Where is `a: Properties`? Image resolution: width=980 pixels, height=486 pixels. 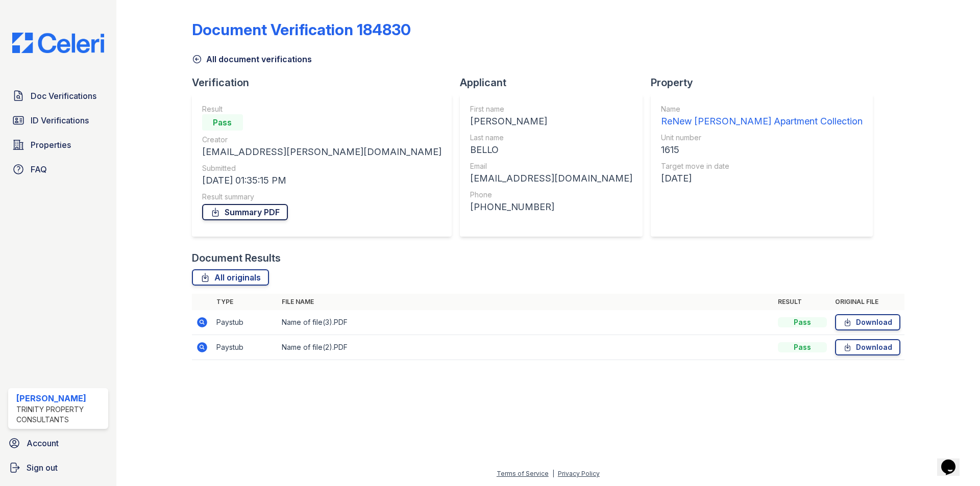 a: Properties is located at coordinates (58, 144).